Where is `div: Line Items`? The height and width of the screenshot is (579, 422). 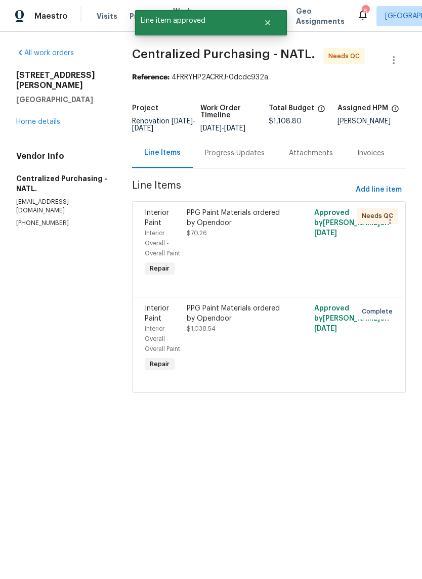 div: Line Items is located at coordinates (162, 153).